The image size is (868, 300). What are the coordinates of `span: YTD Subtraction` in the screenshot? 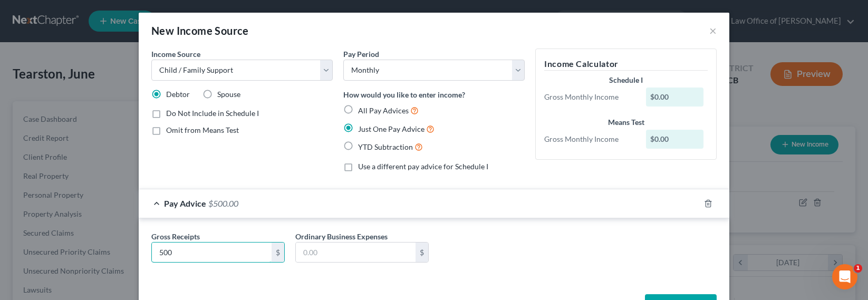 It's located at (386, 146).